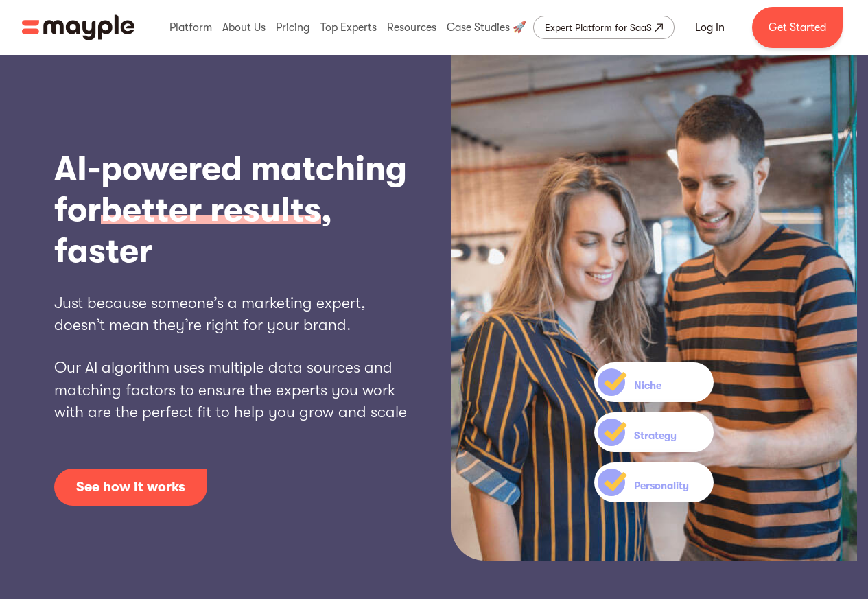 This screenshot has height=599, width=868. Describe the element at coordinates (78, 28) in the screenshot. I see `img: Mayple logo` at that location.